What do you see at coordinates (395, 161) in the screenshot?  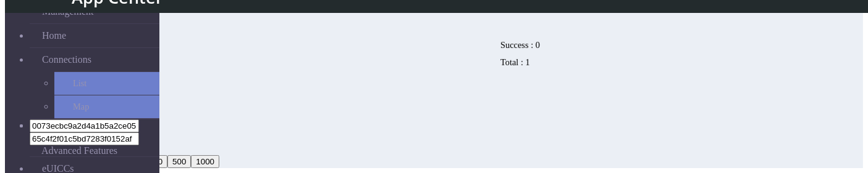 I see `div: 20` at bounding box center [395, 161].